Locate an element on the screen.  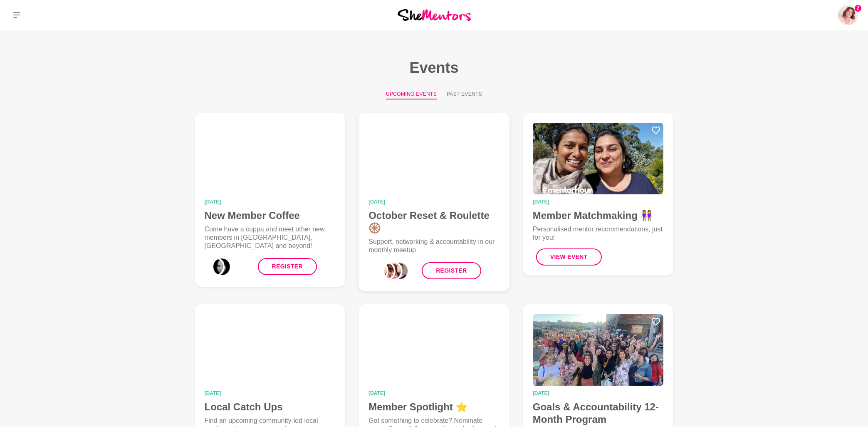
button: View Event is located at coordinates (569, 256).